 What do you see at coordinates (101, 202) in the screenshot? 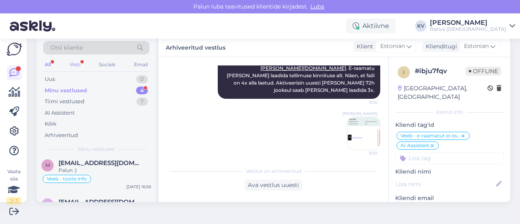
I see `span: liivhillar@gmail.com` at bounding box center [101, 202].